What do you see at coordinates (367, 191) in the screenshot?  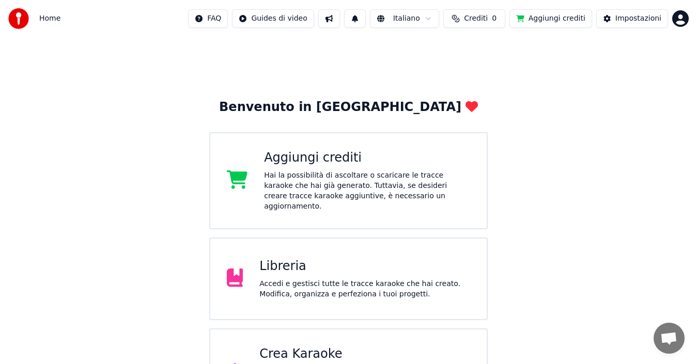 I see `div: Hai la possibilità di ascoltare o scaricare le tracce karaoke che hai già generato. Tuttavia, se ...` at bounding box center [367, 191].